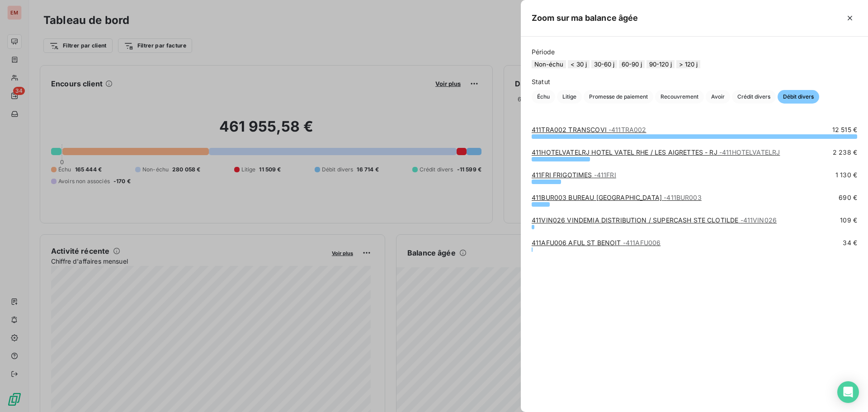 Image resolution: width=868 pixels, height=412 pixels. What do you see at coordinates (718, 97) in the screenshot?
I see `button: Avoir` at bounding box center [718, 97].